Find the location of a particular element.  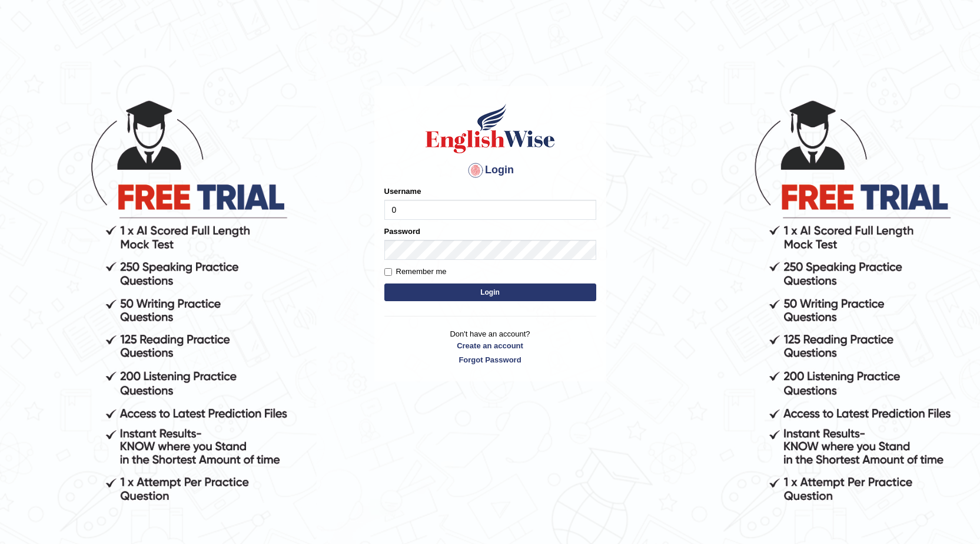

input: Remember me is located at coordinates (388, 271).